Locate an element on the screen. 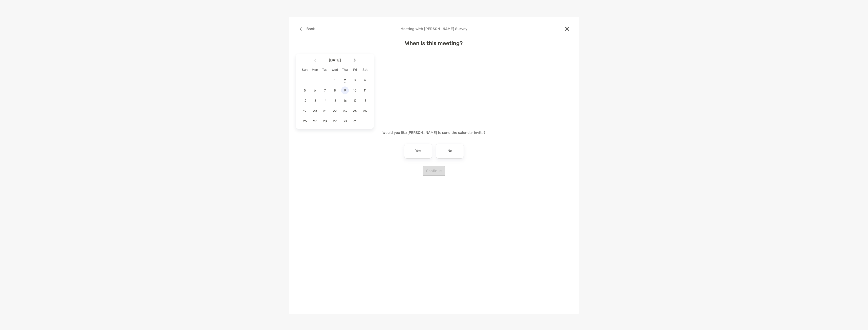 This screenshot has height=330, width=868. div: Mon is located at coordinates (315, 69).